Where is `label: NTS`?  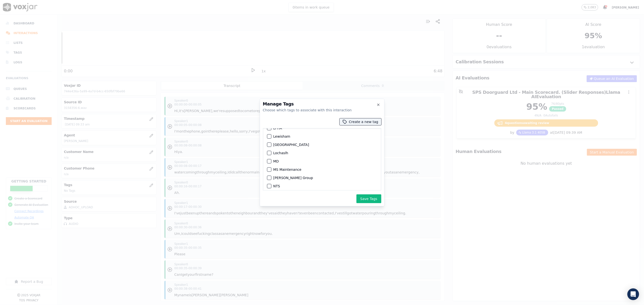
label: NTS is located at coordinates (277, 186).